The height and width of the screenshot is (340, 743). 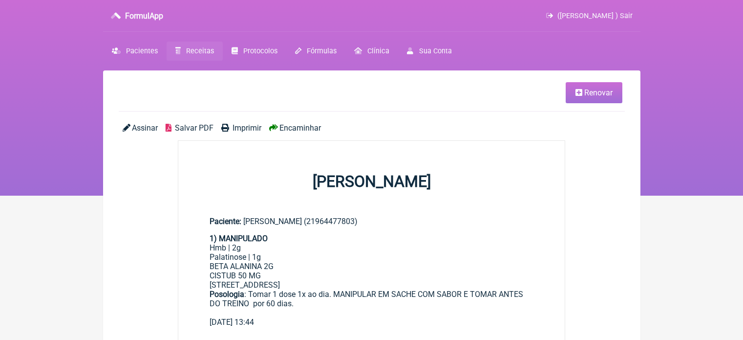 I want to click on a: Receitas, so click(x=194, y=51).